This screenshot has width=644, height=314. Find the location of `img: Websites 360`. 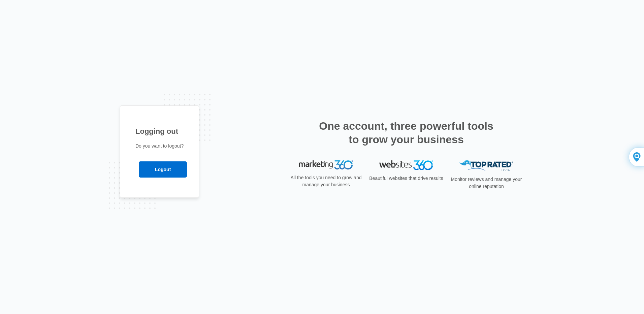

img: Websites 360 is located at coordinates (406, 165).